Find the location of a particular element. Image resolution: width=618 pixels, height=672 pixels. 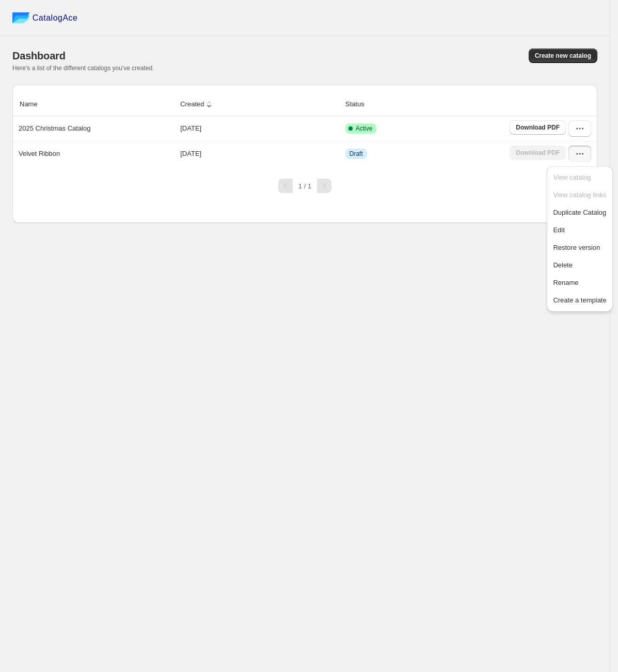

span: Dashboard is located at coordinates (39, 56).